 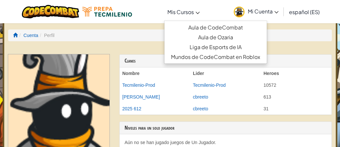 I want to click on h3: Niveles para un solo jugador, so click(x=226, y=128).